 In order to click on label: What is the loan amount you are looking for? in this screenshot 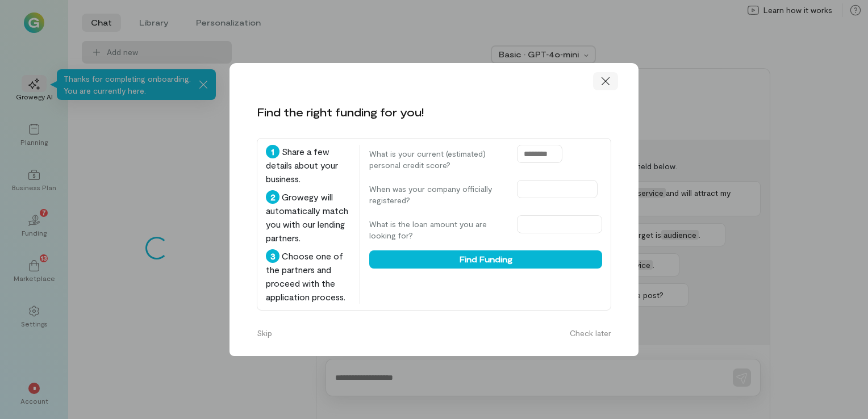, I will do `click(438, 230)`.